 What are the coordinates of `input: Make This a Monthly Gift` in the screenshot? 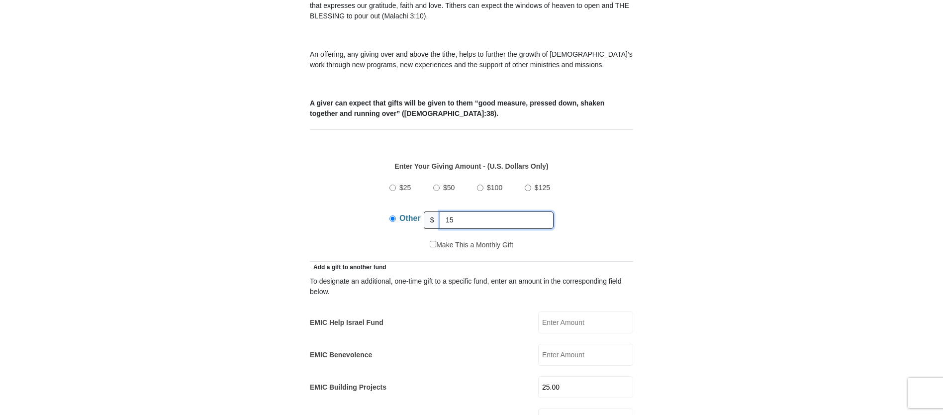 It's located at (433, 244).